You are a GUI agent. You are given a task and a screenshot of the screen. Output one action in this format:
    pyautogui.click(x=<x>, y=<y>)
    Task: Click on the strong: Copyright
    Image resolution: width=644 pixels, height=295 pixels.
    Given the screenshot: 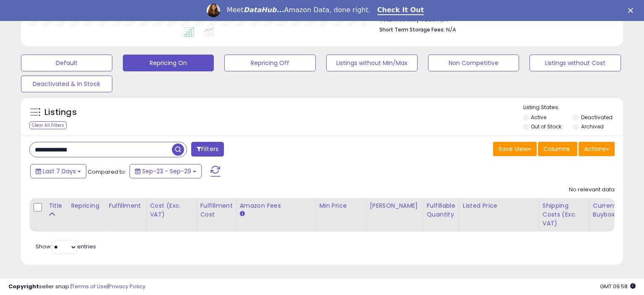 What is the action you would take?
    pyautogui.click(x=24, y=286)
    